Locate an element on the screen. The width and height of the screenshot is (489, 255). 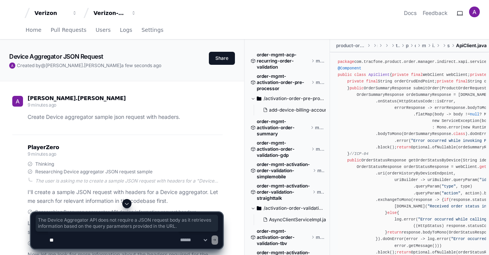
span: @Component is located at coordinates (350, 68).